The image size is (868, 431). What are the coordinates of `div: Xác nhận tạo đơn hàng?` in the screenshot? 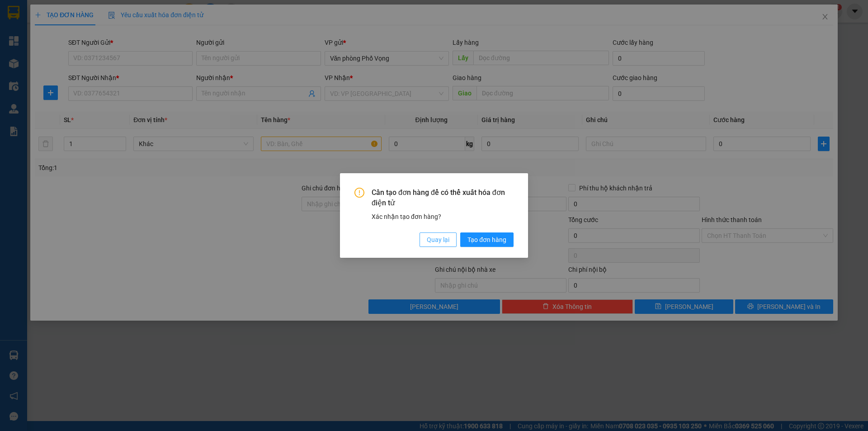 It's located at (443, 217).